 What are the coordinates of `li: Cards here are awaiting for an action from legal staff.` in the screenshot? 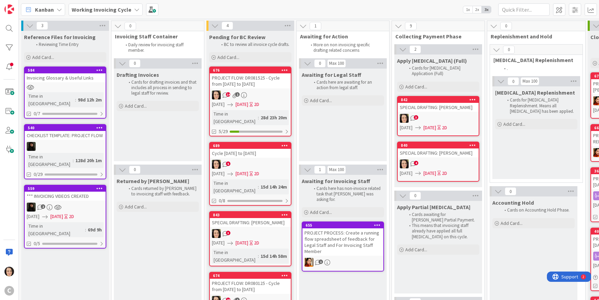 It's located at (346, 85).